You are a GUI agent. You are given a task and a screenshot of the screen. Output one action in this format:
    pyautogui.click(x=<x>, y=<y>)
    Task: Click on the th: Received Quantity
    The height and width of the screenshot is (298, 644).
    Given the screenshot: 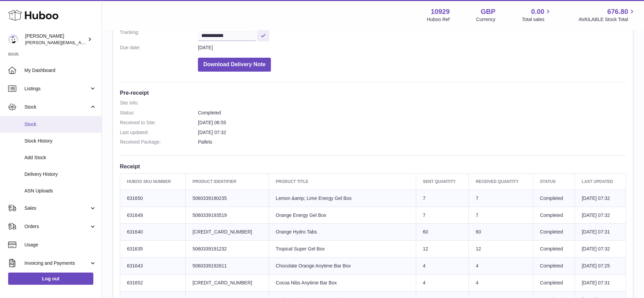 What is the action you would take?
    pyautogui.click(x=501, y=182)
    